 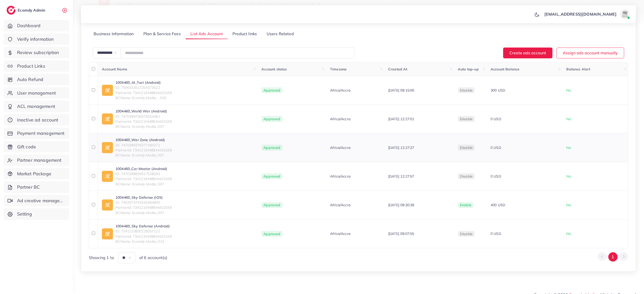 I want to click on a: List Ads Account, so click(x=207, y=34).